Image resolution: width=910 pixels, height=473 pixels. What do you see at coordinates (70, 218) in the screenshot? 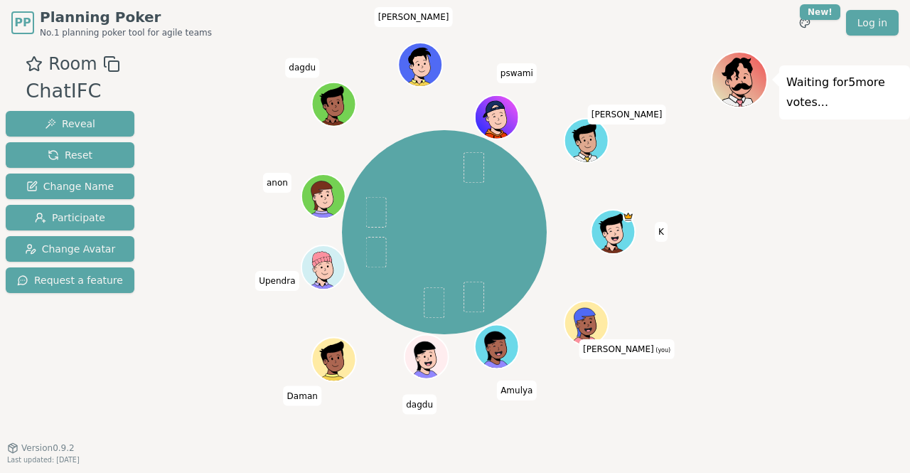
I see `span: Participate` at bounding box center [70, 218].